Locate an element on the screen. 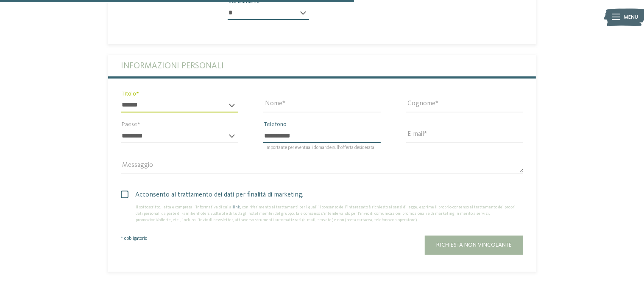  input: Acconsento al trattamento dei dati per finalità di marketing. is located at coordinates (122, 197).